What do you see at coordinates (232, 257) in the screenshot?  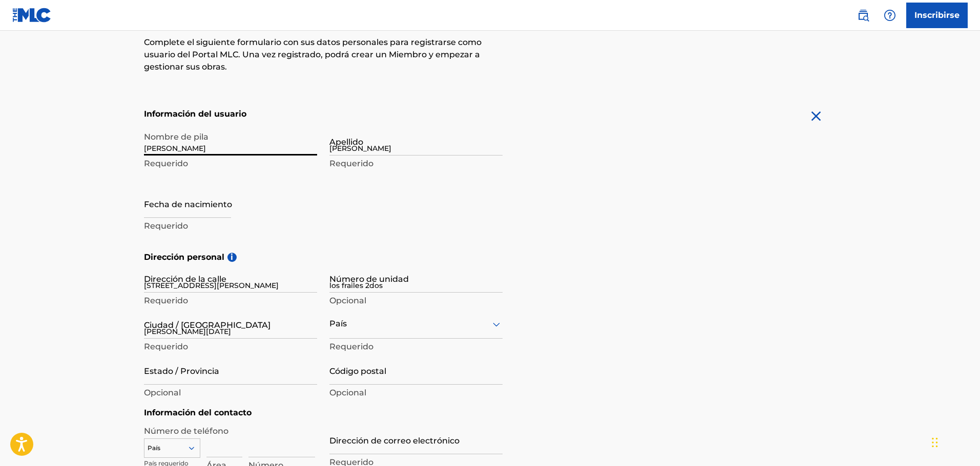 I see `font: i` at bounding box center [232, 257].